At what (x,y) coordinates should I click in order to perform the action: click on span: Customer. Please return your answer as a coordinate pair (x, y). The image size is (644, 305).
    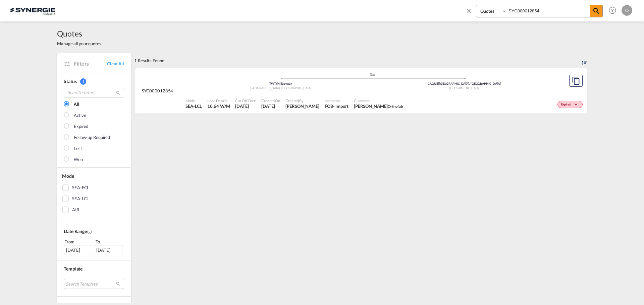
    Looking at the image, I should click on (378, 100).